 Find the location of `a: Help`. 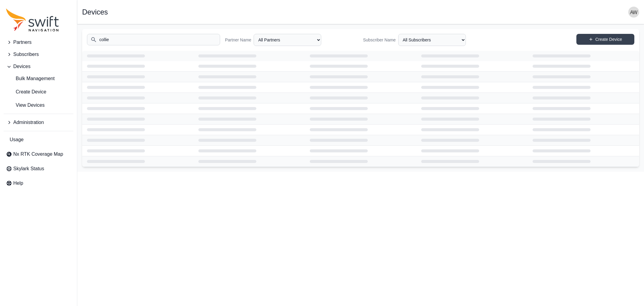

a: Help is located at coordinates (38, 183).